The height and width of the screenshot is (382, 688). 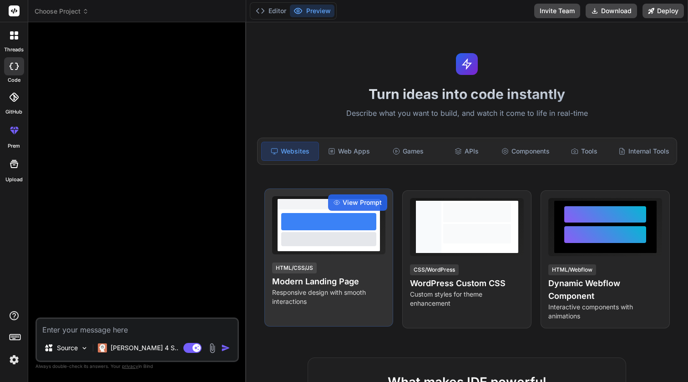 I want to click on img: Claude 4 Sonnet, so click(x=102, y=348).